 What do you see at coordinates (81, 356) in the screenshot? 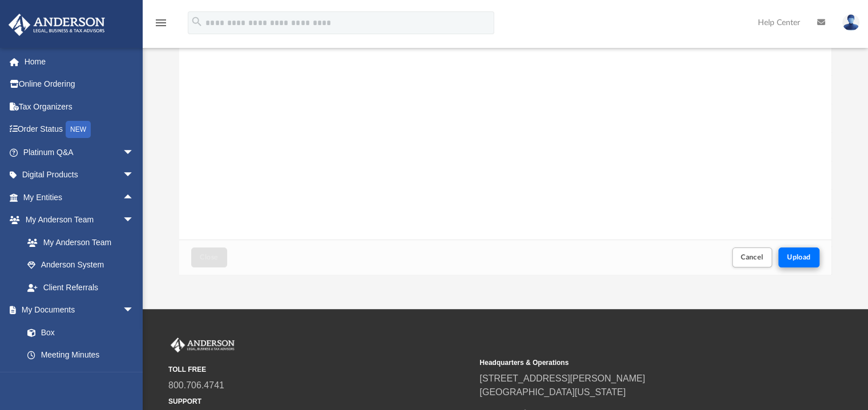
I see `a: Meeting Minutes` at bounding box center [81, 356].